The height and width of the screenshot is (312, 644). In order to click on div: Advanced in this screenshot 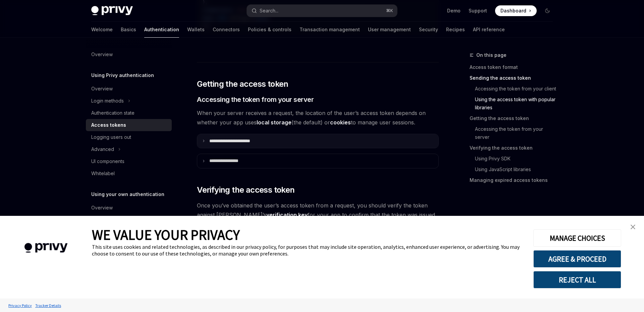, I will do `click(102, 149)`.